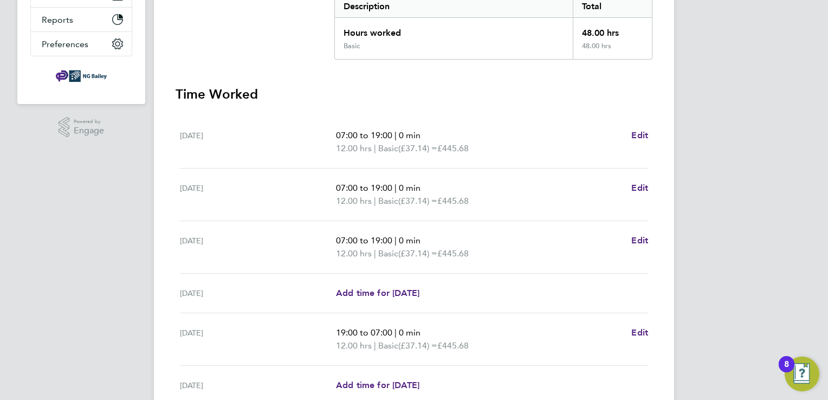 This screenshot has width=828, height=400. What do you see at coordinates (81, 76) in the screenshot?
I see `img: ngbailey-logo-retina.png` at bounding box center [81, 76].